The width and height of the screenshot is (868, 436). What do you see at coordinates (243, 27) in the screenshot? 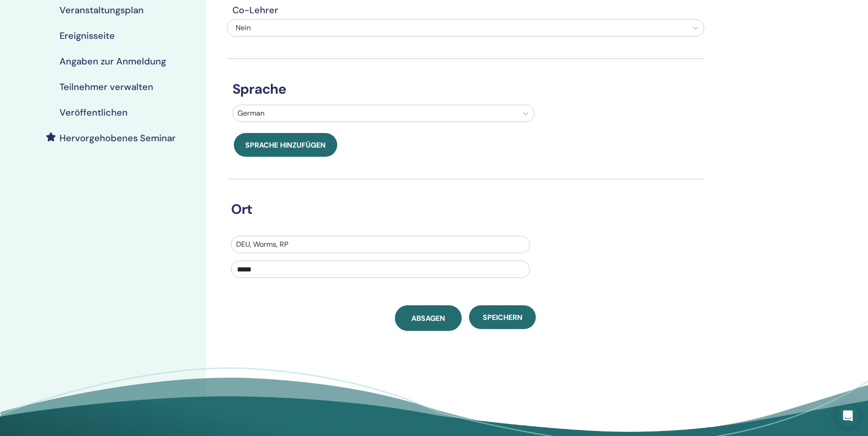
I see `span: Nein` at bounding box center [243, 27].